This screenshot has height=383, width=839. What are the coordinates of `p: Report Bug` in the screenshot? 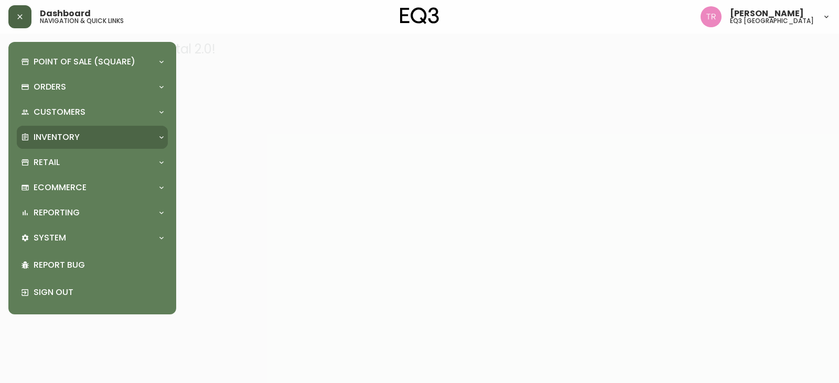 It's located at (99, 265).